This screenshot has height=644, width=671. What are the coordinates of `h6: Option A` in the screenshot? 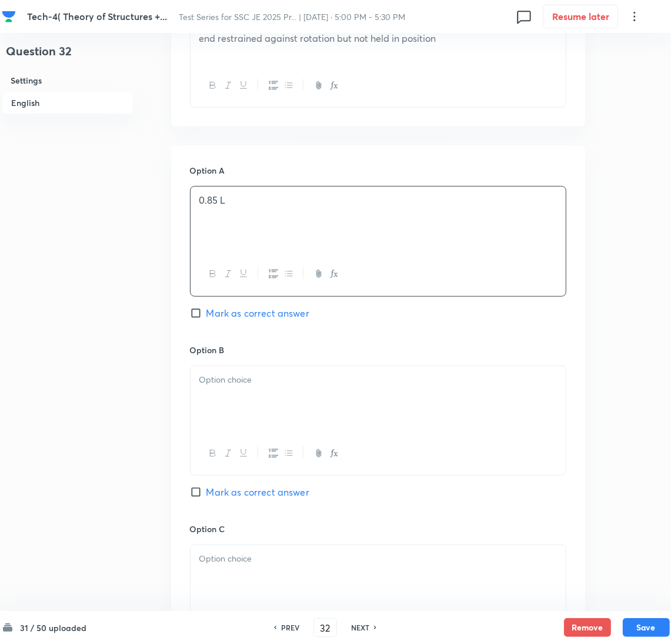 It's located at (379, 170).